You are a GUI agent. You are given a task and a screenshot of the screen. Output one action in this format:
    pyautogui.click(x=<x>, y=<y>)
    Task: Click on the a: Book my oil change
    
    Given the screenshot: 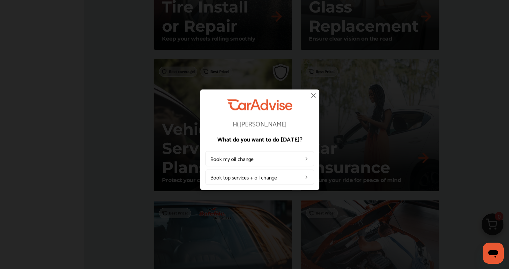 What is the action you would take?
    pyautogui.click(x=260, y=159)
    